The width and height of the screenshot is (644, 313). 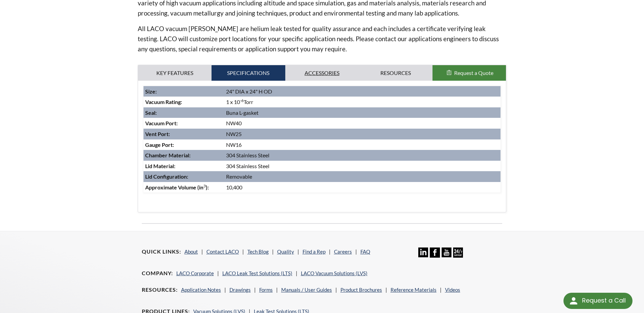 I want to click on a: LACO Vacuum Solutions (LVS), so click(x=334, y=274).